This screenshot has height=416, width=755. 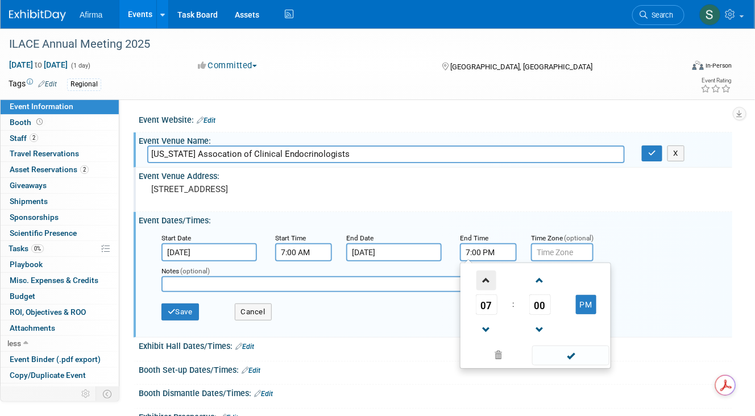 I want to click on div: Booth Set-up Dates/Times:, so click(x=436, y=369).